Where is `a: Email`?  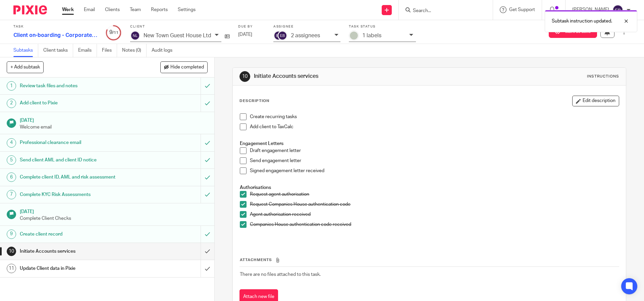
a: Email is located at coordinates (89, 10).